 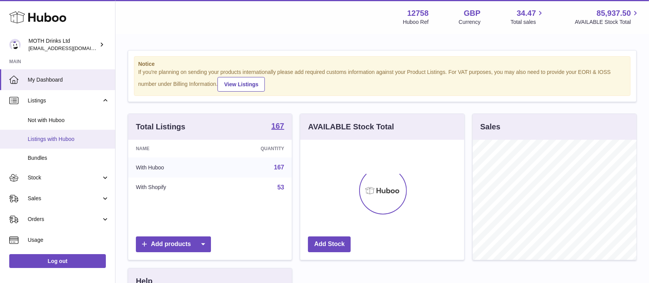 What do you see at coordinates (329, 244) in the screenshot?
I see `a: Add Stock` at bounding box center [329, 244].